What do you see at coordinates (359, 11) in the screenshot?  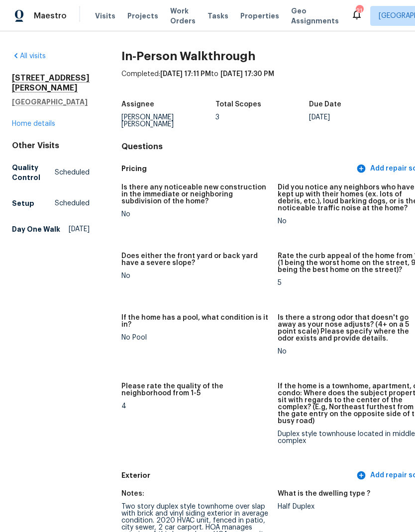 I see `div: 21` at bounding box center [359, 11].